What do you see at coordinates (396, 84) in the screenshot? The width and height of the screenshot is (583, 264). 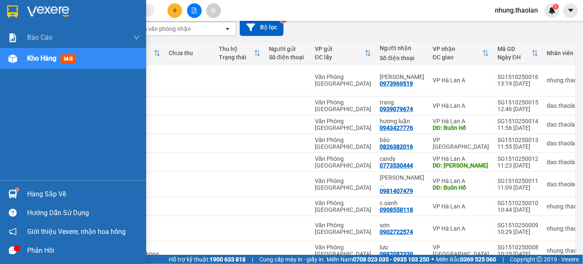 I see `div: 0973969519` at bounding box center [396, 84].